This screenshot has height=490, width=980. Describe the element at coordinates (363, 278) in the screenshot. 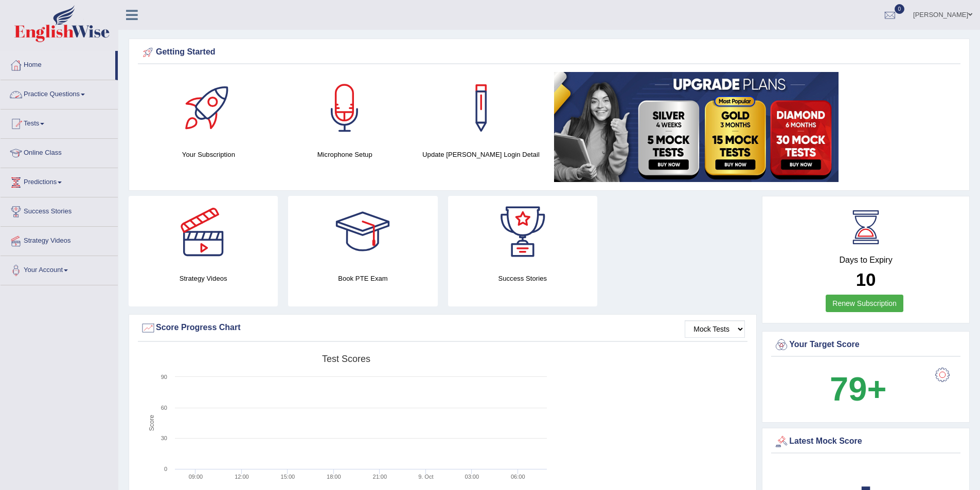

I see `h4: Book PTE Exam` at that location.